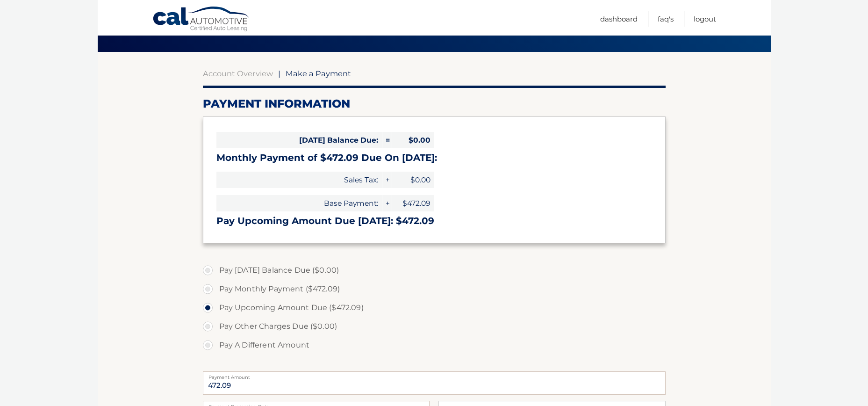 Image resolution: width=868 pixels, height=406 pixels. Describe the element at coordinates (238, 73) in the screenshot. I see `a: Account Overview` at that location.